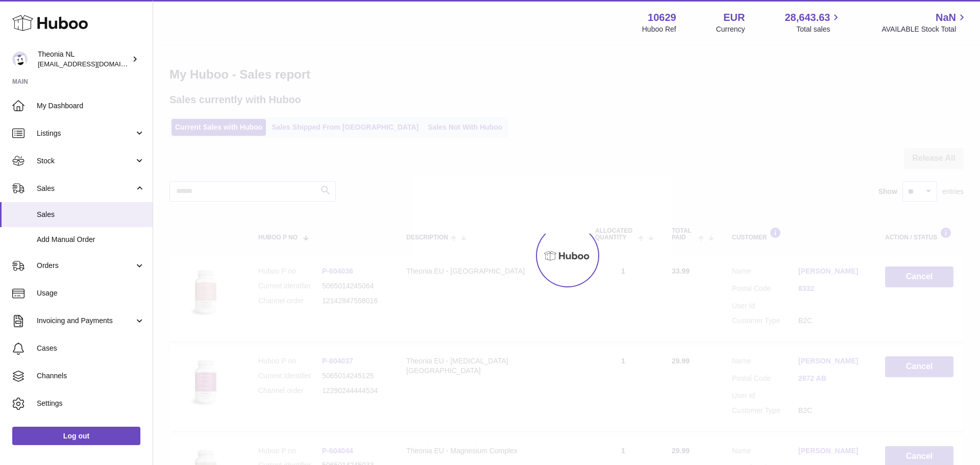  Describe the element at coordinates (85, 321) in the screenshot. I see `span: Invoicing and Payments` at that location.